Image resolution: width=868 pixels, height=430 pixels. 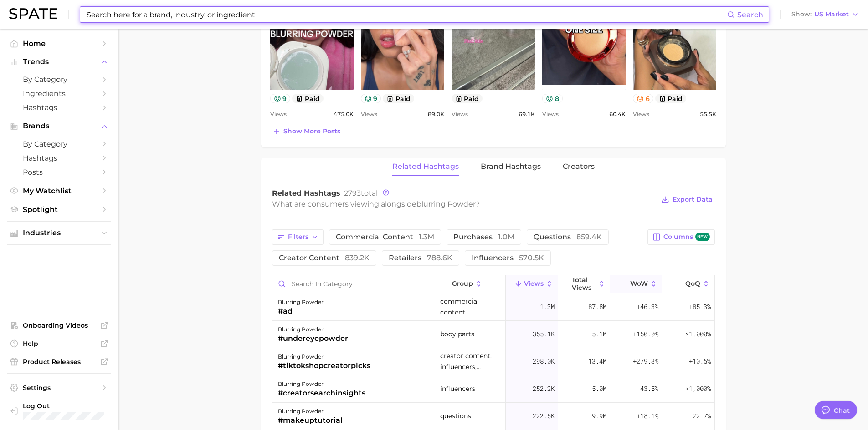 What do you see at coordinates (463, 204) in the screenshot?
I see `div: What are consumers viewing alongside ?` at bounding box center [463, 204].